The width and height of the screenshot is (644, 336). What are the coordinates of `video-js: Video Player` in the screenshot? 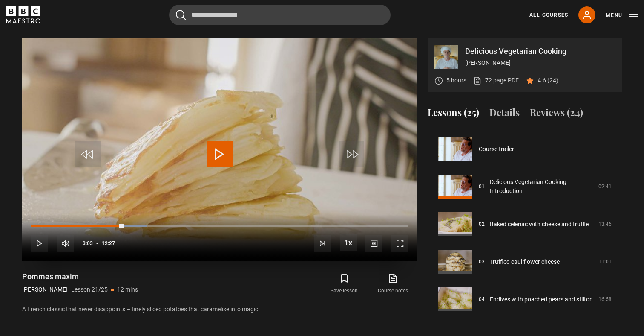 It's located at (220, 149).